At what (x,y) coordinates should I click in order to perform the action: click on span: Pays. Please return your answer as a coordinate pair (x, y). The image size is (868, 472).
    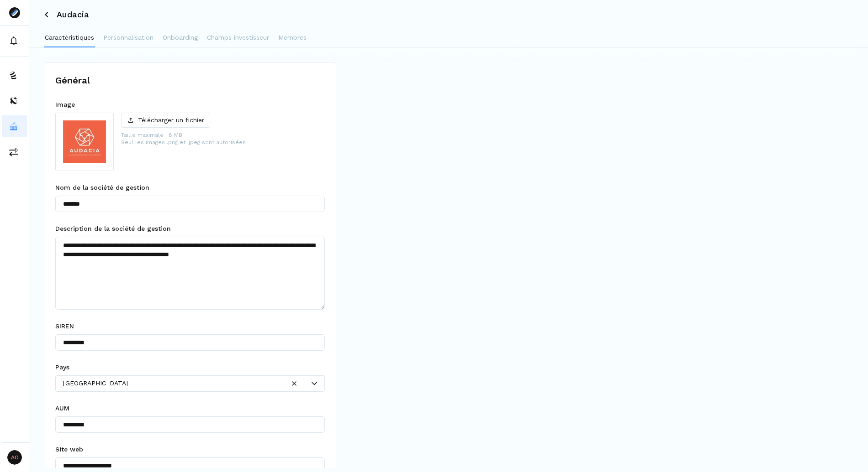
    Looking at the image, I should click on (62, 367).